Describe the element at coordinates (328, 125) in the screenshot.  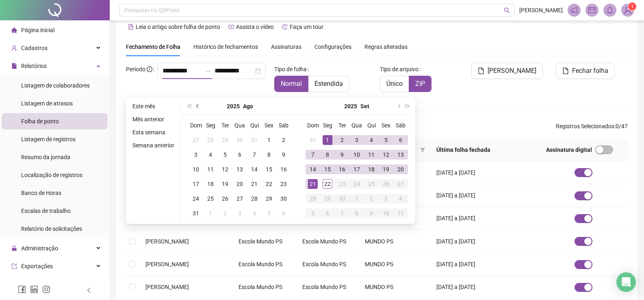
I see `th: Seg` at that location.